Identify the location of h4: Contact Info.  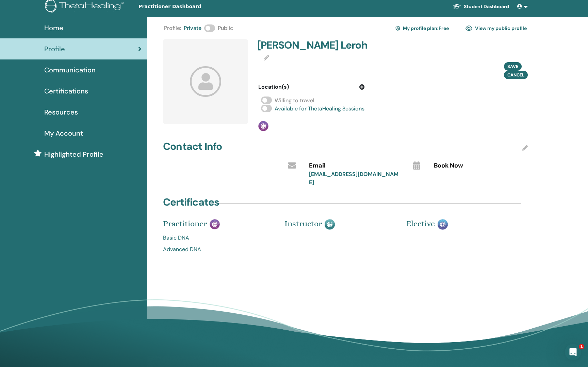
(192, 146).